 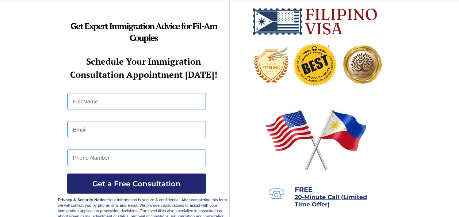 What do you see at coordinates (137, 101) in the screenshot?
I see `input: Full Name` at bounding box center [137, 101].